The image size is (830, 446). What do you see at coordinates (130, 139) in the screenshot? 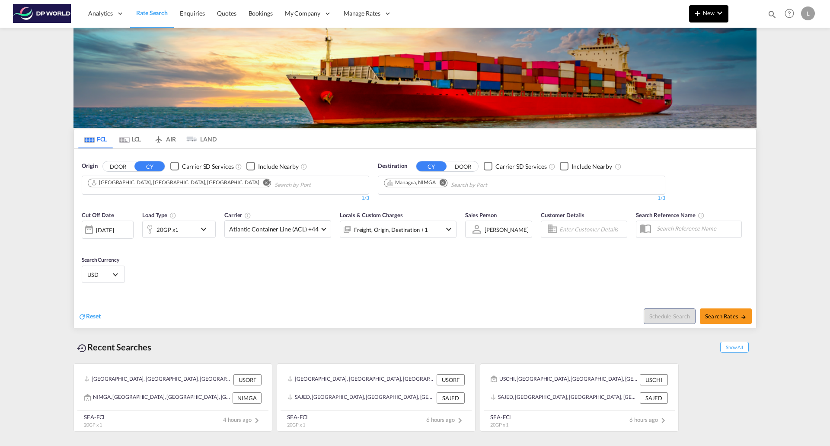
I see `md-tab-item: LCL` at bounding box center [130, 139].